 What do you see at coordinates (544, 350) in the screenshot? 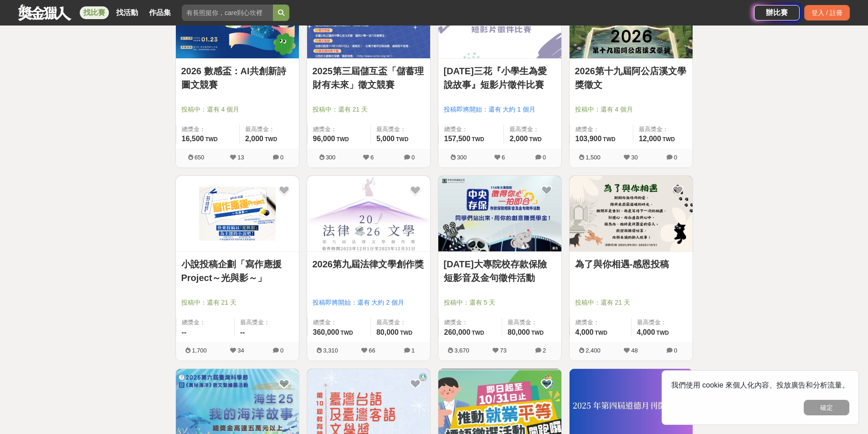
I see `span: 2` at bounding box center [544, 350].